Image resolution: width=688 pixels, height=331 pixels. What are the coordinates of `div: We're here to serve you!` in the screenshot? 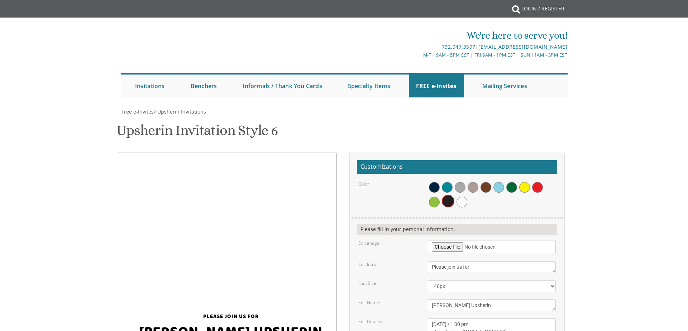 It's located at (419, 35).